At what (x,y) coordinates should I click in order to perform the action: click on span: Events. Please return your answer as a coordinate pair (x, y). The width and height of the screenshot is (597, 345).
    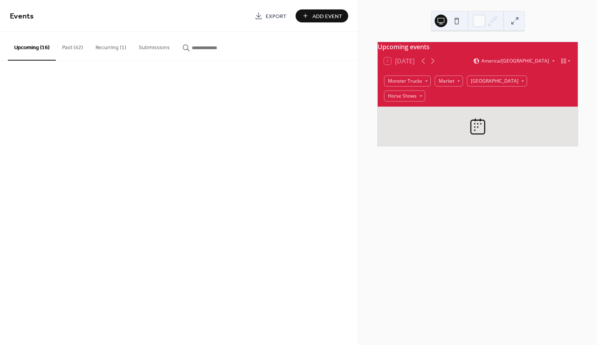
    Looking at the image, I should click on (22, 16).